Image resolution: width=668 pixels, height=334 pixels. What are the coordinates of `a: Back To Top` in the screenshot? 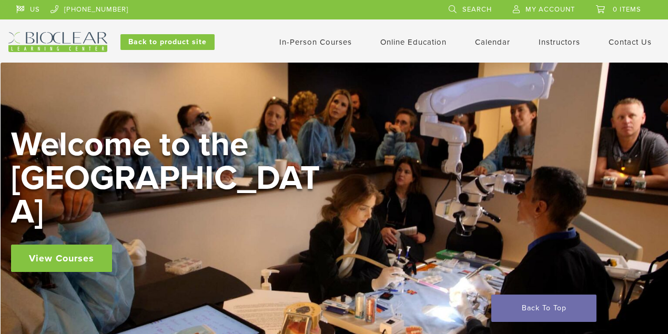 It's located at (544, 308).